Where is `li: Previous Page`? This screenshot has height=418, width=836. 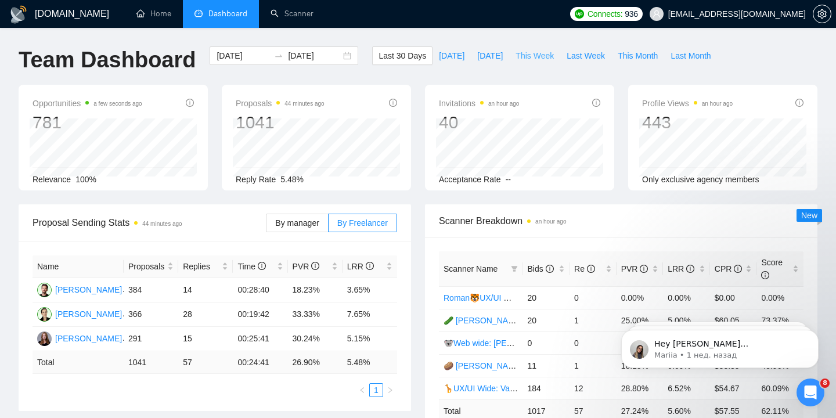 li: Previous Page is located at coordinates (362, 390).